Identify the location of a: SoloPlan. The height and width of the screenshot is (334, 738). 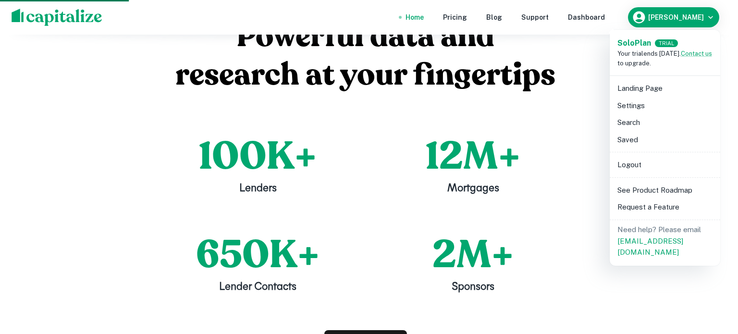
(634, 43).